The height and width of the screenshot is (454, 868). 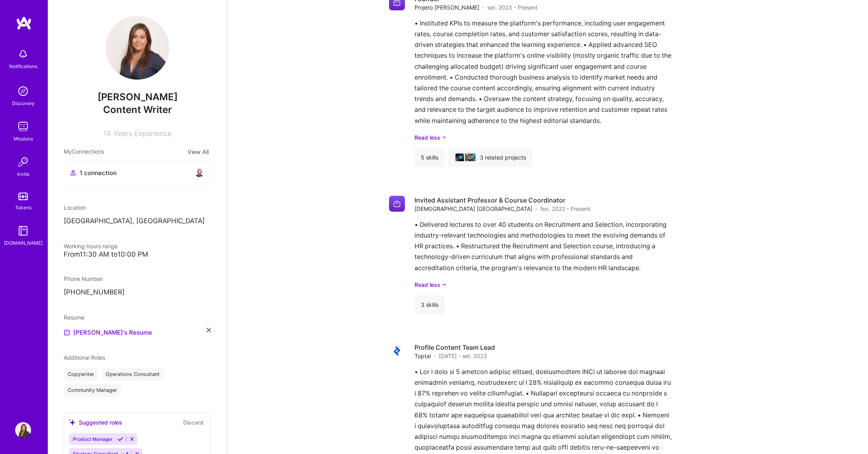 I want to click on div: Community Manager, so click(x=93, y=391).